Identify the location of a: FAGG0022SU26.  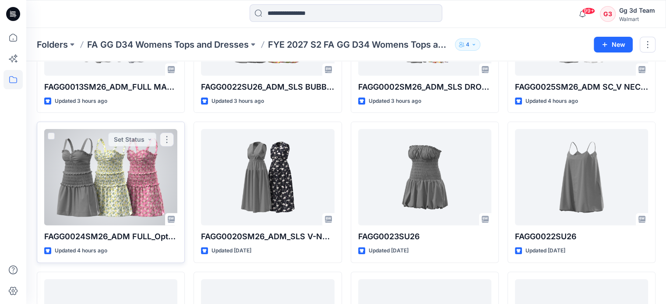
(582, 177).